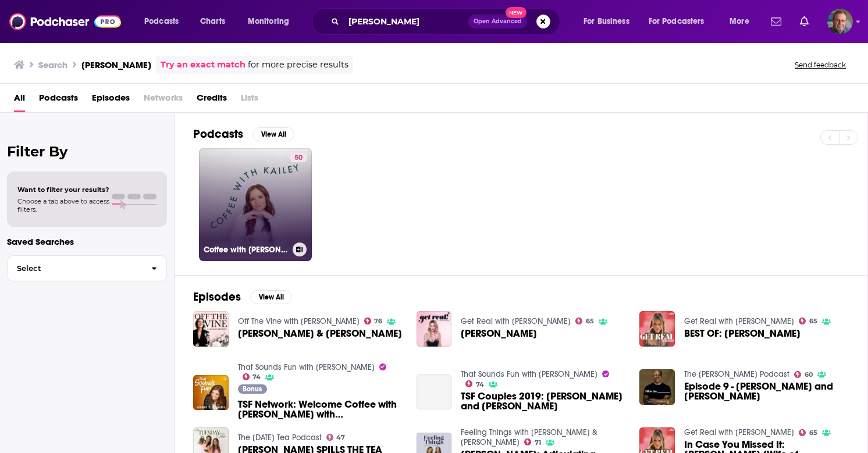 This screenshot has height=453, width=868. What do you see at coordinates (336, 438) in the screenshot?
I see `a: 47` at bounding box center [336, 438].